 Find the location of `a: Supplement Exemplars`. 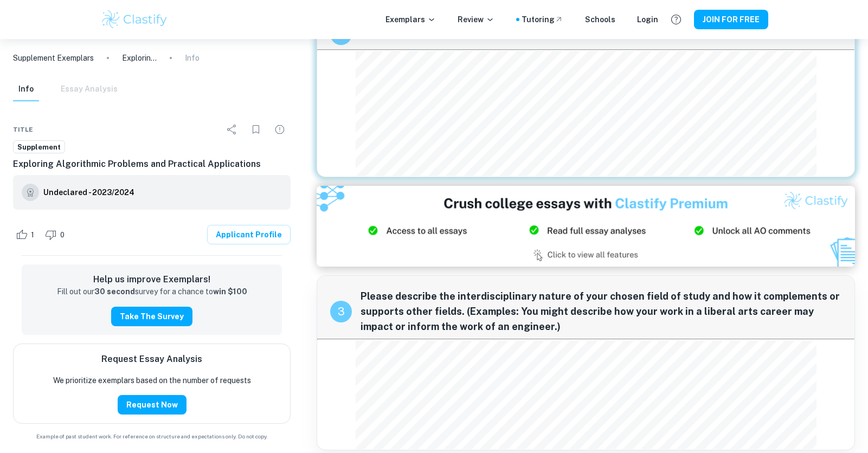

a: Supplement Exemplars is located at coordinates (53, 58).